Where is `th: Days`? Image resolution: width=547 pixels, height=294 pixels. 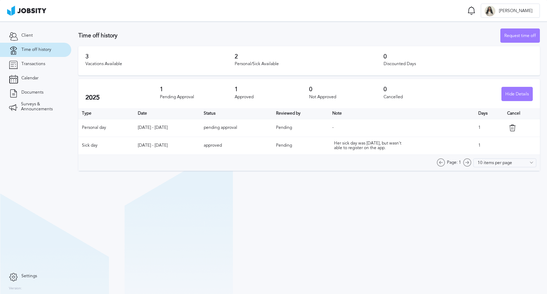
th: Days is located at coordinates (489, 114).